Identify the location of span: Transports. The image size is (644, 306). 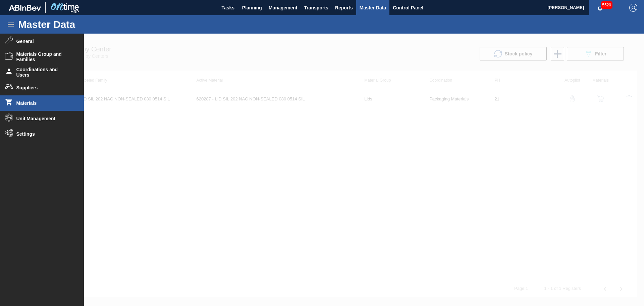
(316, 8).